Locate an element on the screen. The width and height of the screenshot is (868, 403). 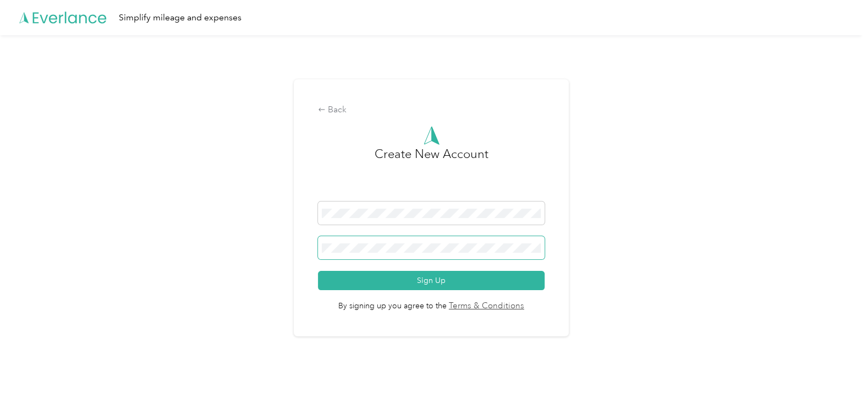
span: By signing up you agree to the is located at coordinates (431, 301).